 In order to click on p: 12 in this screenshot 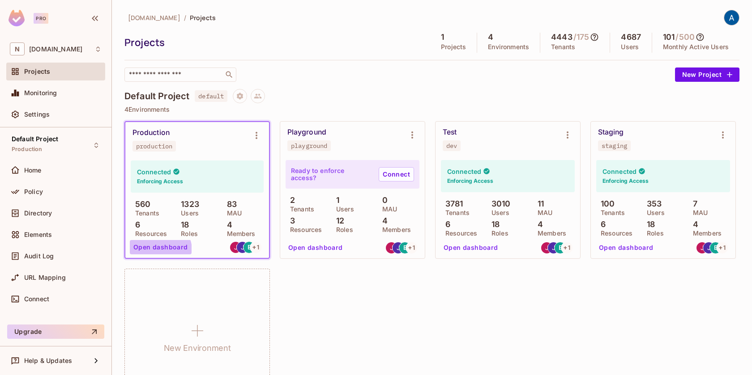, I will do `click(338, 221)`.